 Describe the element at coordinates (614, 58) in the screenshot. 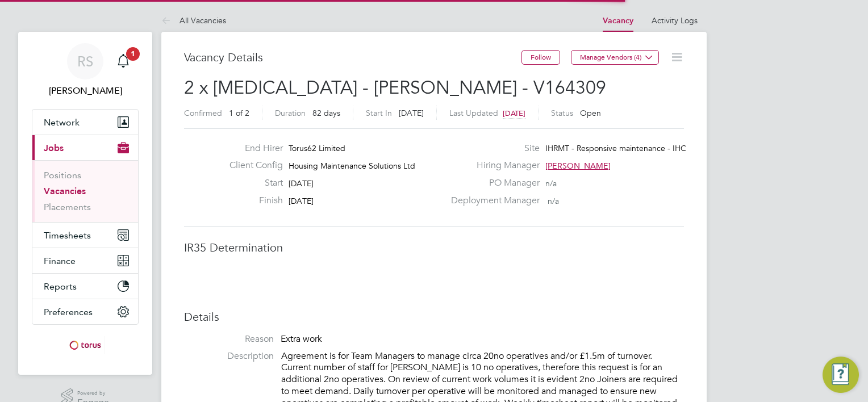

I see `button: Manage Vendors (4)` at that location.